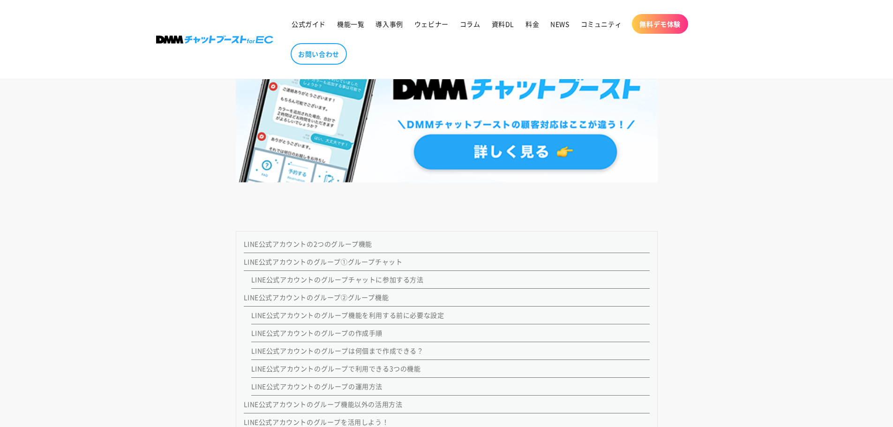  Describe the element at coordinates (660, 24) in the screenshot. I see `span: 無料デモ体験` at that location.